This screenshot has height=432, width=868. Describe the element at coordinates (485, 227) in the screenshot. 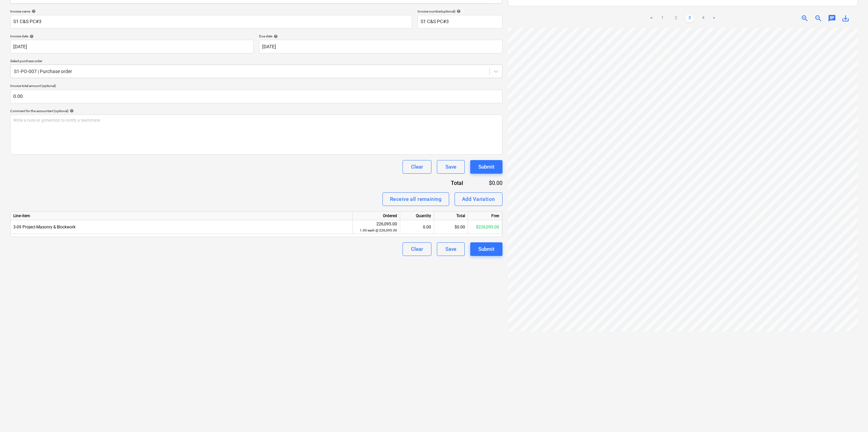

I see `div: $226,095.00` at that location.